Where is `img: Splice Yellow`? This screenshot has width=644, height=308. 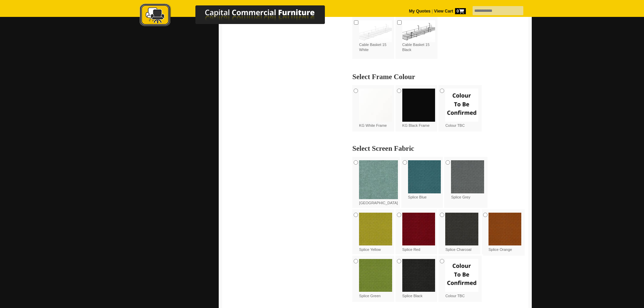
img: Splice Yellow is located at coordinates (376, 230).